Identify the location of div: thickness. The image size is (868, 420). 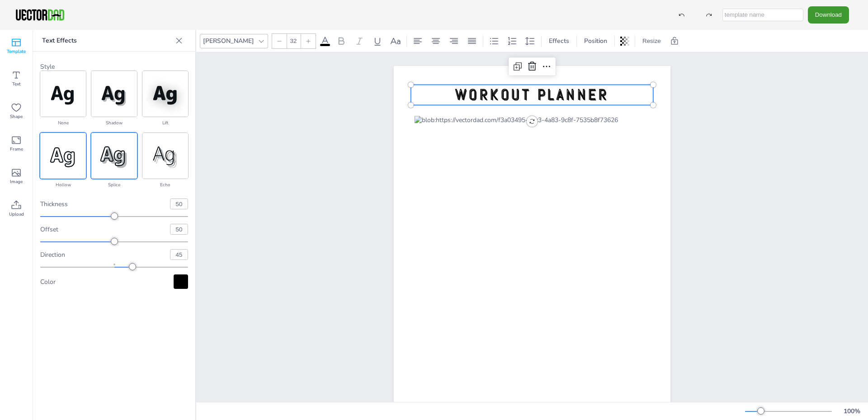
(101, 204).